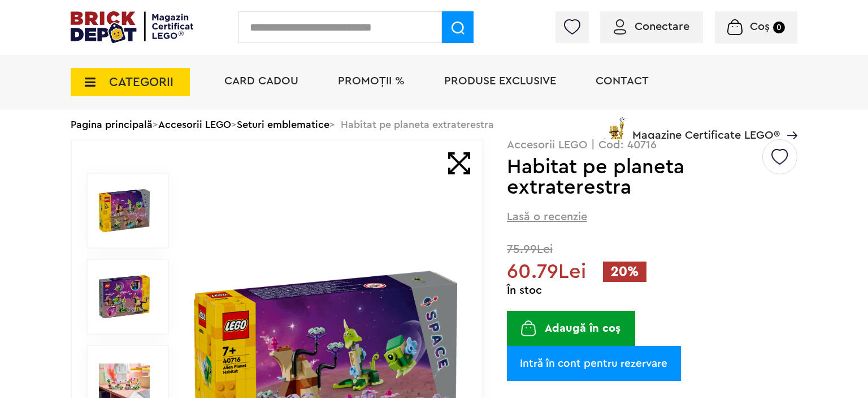  Describe the element at coordinates (500, 81) in the screenshot. I see `a: Produse exclusive` at that location.